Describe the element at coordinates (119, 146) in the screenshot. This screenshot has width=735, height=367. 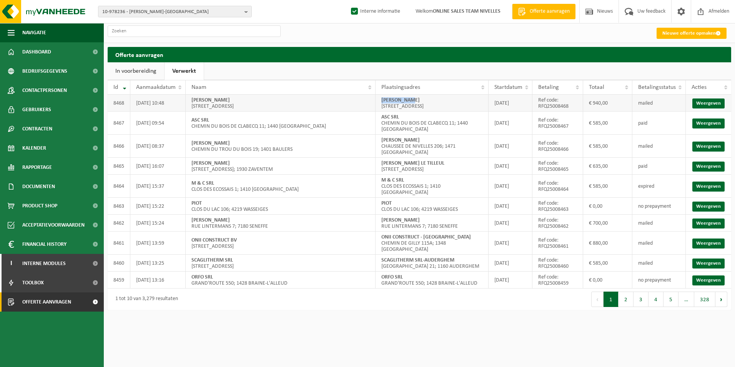
I see `td: 8466` at that location.